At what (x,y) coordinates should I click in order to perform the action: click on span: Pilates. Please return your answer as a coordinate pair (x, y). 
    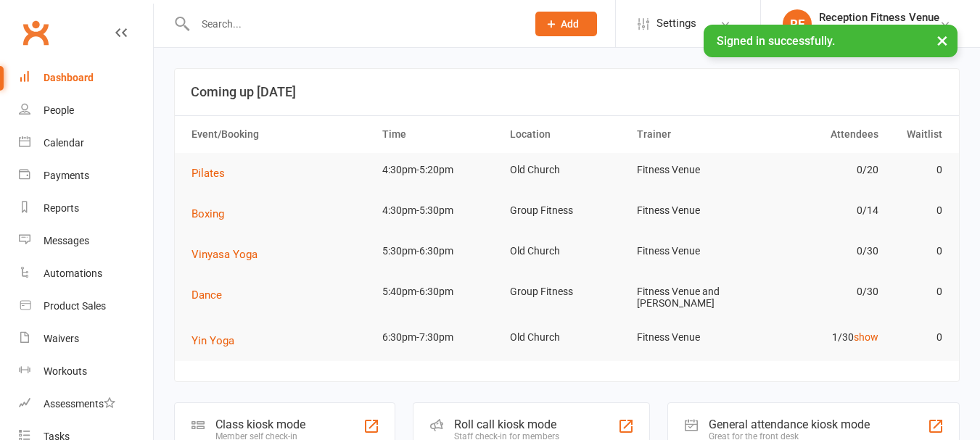
    Looking at the image, I should click on (209, 173).